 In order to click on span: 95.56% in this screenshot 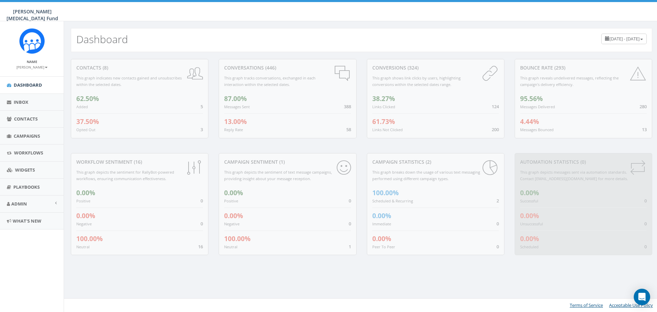, I will do `click(532, 99)`.